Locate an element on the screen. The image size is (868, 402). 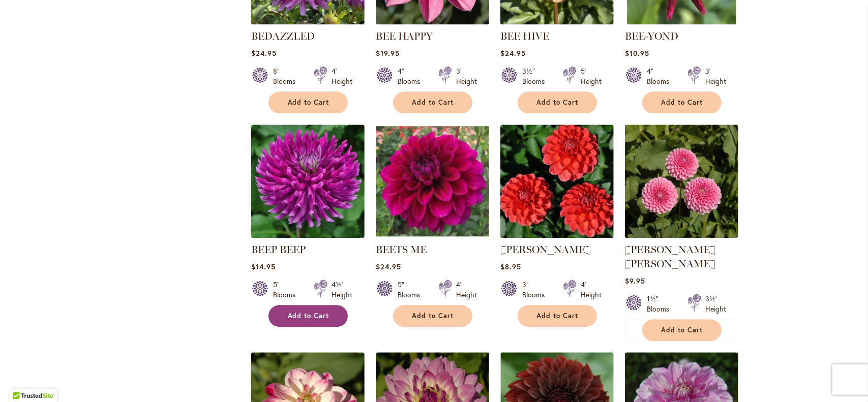
span: $8.95 is located at coordinates (510, 266).